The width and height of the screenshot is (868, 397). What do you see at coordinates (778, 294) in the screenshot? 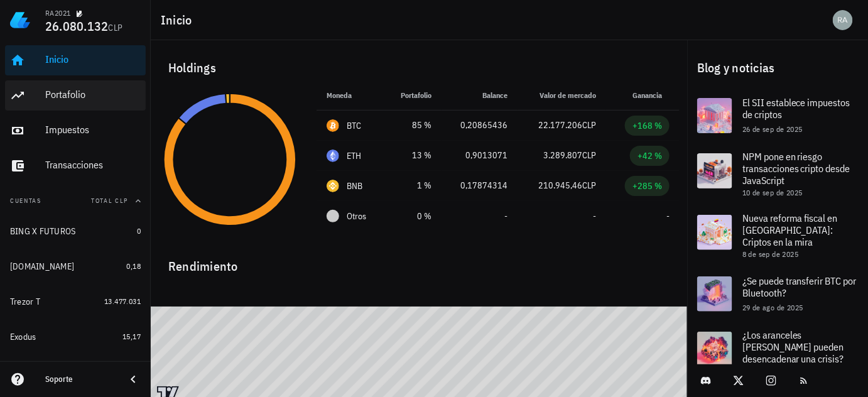
I see `a: ¿Se puede transferir BTC por Bluetooth? 29 de ago de 2025` at bounding box center [778, 294].